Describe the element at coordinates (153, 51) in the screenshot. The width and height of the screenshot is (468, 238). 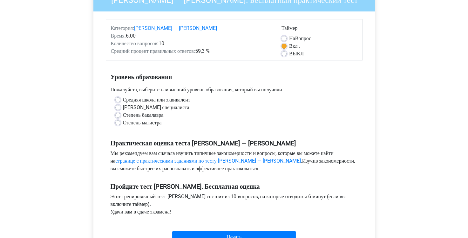
I see `ya-tr-span: Средний процент правильных ответов:` at that location.